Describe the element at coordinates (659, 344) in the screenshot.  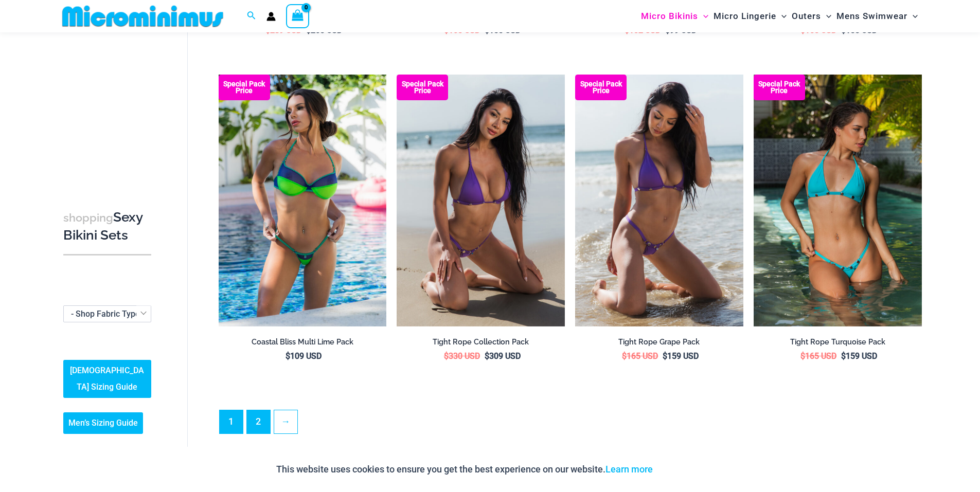
I see `a: Tight Rope Grape Pack` at that location.